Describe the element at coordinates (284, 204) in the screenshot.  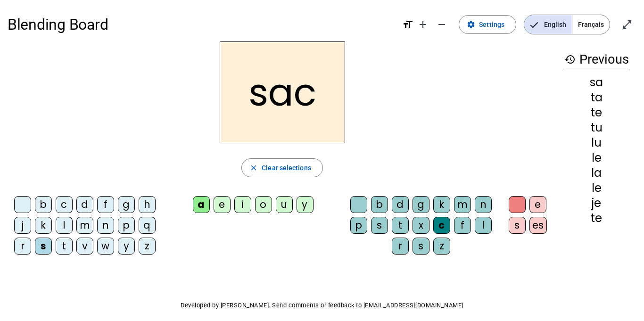
I see `div: u` at that location.